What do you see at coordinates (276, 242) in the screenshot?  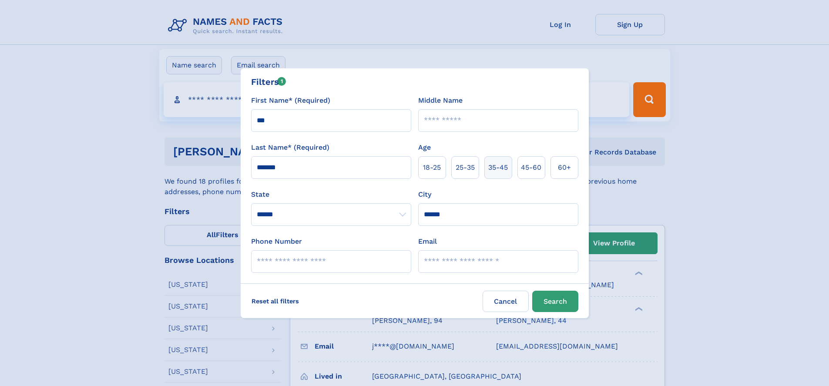 I see `label: Phone Number` at bounding box center [276, 242].